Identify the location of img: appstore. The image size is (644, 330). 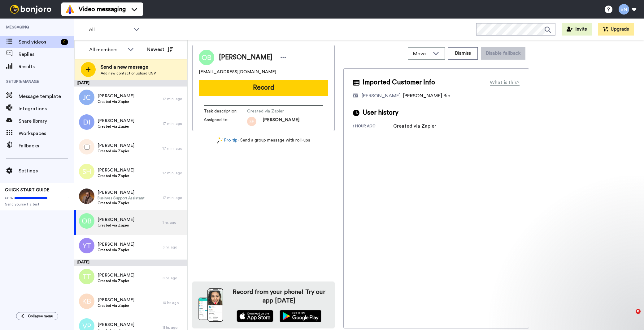
(255, 316).